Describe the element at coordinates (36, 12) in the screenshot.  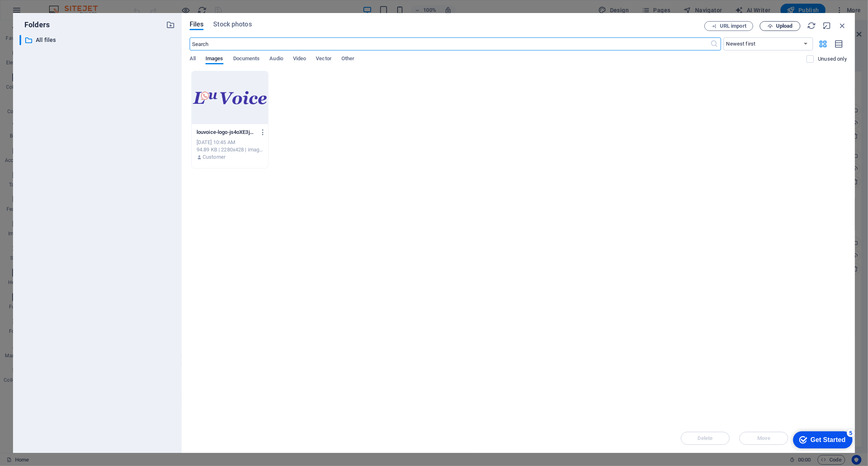
I see `div: Get Started 5 items remaining, 0% complete` at that location.